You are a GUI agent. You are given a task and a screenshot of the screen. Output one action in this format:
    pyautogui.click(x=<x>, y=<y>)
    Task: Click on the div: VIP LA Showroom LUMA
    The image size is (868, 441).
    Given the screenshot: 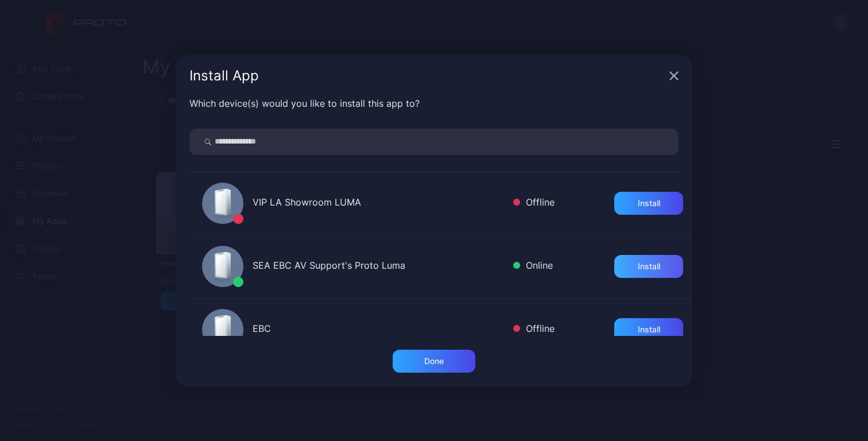 What is the action you would take?
    pyautogui.click(x=378, y=203)
    